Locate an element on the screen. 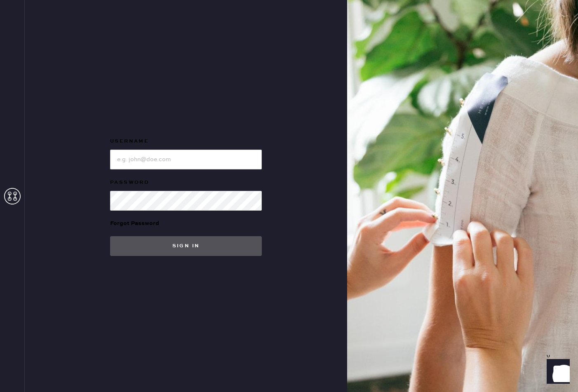 The image size is (578, 392). label: Password is located at coordinates (186, 182).